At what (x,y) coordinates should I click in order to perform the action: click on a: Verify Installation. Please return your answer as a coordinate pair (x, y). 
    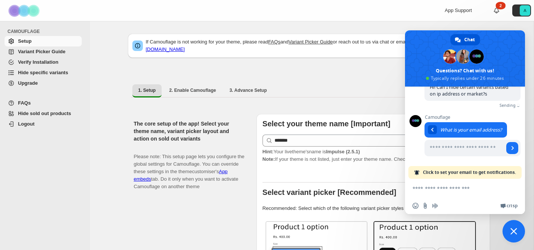
    Looking at the image, I should click on (43, 62).